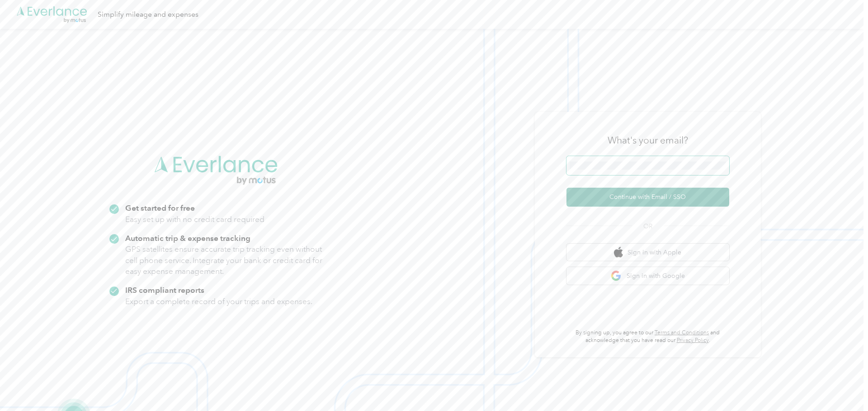 This screenshot has height=411, width=868. Describe the element at coordinates (148, 15) in the screenshot. I see `div: Simplify mileage and expenses` at that location.